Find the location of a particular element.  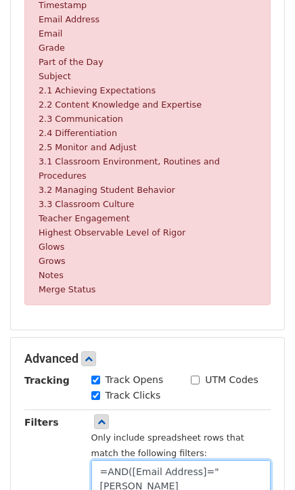

small: 2.4 Differentiation is located at coordinates (78, 133).